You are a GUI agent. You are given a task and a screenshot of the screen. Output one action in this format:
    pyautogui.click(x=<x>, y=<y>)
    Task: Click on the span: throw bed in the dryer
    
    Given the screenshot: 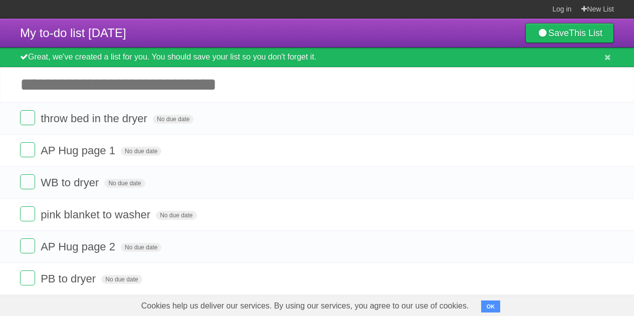 What is the action you would take?
    pyautogui.click(x=95, y=118)
    